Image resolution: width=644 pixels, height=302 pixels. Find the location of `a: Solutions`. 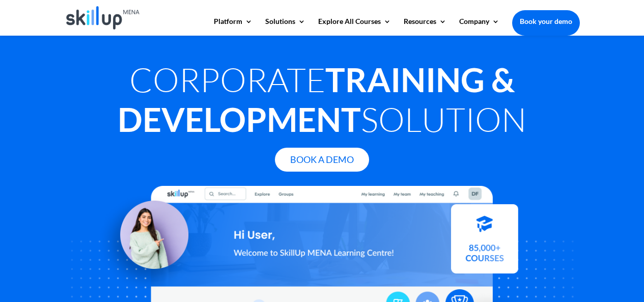

a: Solutions is located at coordinates (285, 27).